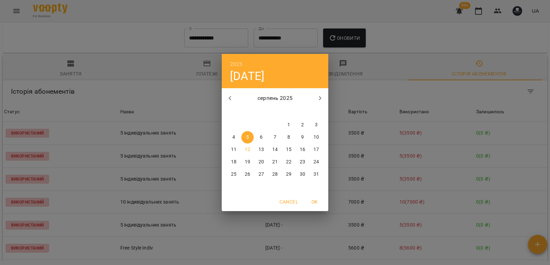  Describe the element at coordinates (247, 112) in the screenshot. I see `span: вт` at that location.